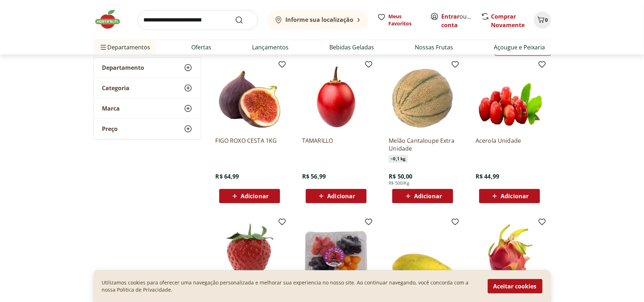  Describe the element at coordinates (434, 47) in the screenshot. I see `a: Nossas Frutas` at that location.